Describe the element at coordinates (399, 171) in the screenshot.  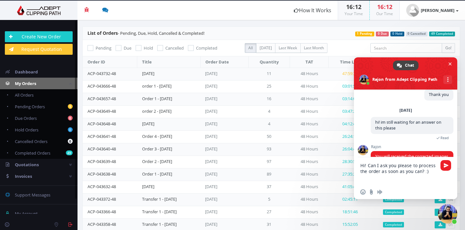
I see `textarea: Compose your message...` at that location.